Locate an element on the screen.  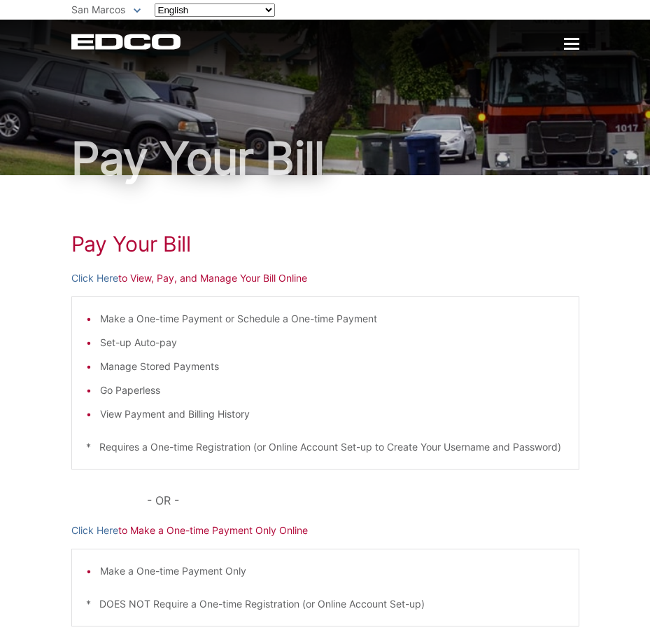
p: * Requires a One-time Registration (or Online Account Set-up to Create Your Username and Password) is located at coordinates (326, 447).